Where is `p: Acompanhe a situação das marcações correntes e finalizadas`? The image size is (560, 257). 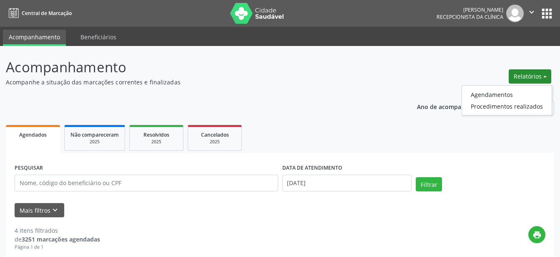
p: Acompanhe a situação das marcações correntes e finalizadas is located at coordinates (198, 82).